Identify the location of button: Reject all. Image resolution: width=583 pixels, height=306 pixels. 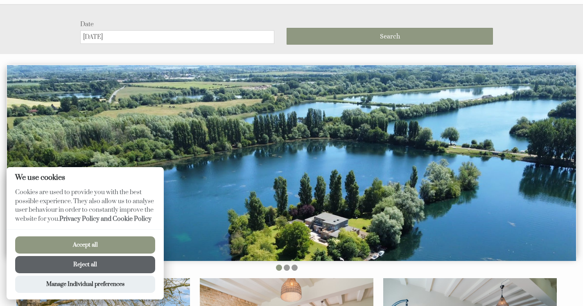
(85, 264).